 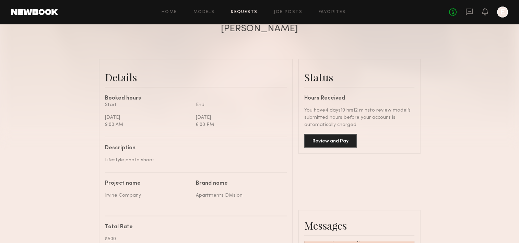 What do you see at coordinates (359, 117) in the screenshot?
I see `div: You have 4 days 10 hrs 12 mins to review model’s submitted hours before your account is automatic...` at bounding box center [359, 117].